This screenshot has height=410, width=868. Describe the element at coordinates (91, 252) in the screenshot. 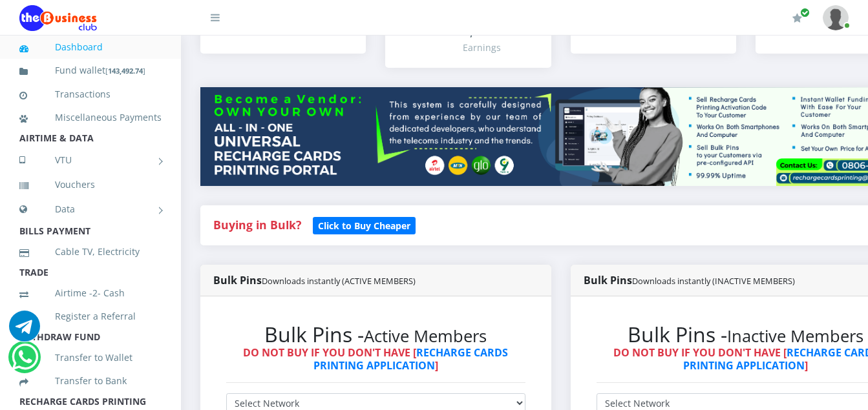

I see `a: Cable TV, Electricity` at that location.